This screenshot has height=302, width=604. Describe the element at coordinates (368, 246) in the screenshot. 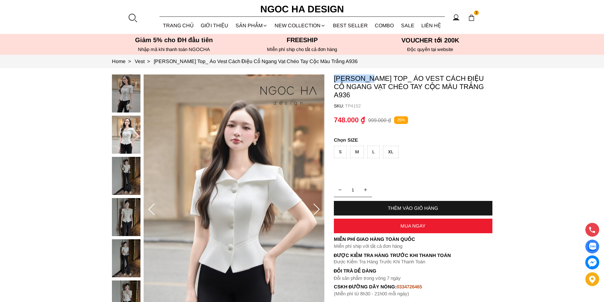

I see `font: Miễn phí ship với tất cả đơn hàng` at that location.